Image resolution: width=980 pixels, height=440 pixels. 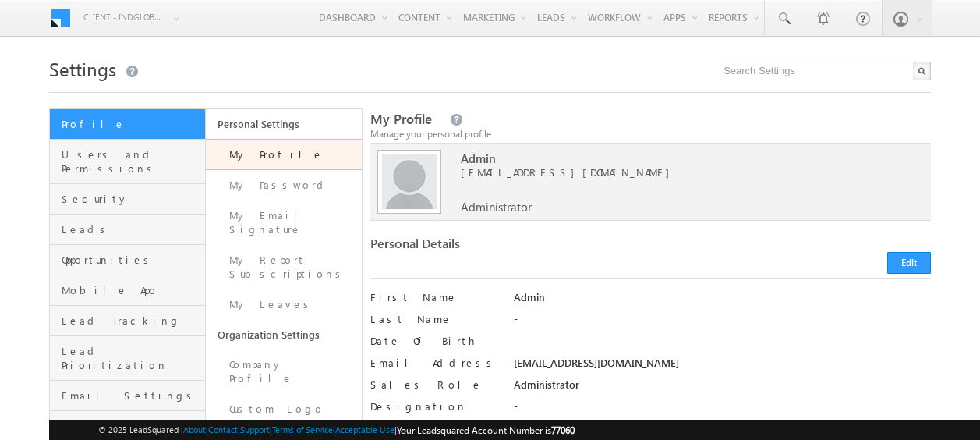 What do you see at coordinates (486, 429) in the screenshot?
I see `span: Your Leadsquared Account Number is` at bounding box center [486, 429].